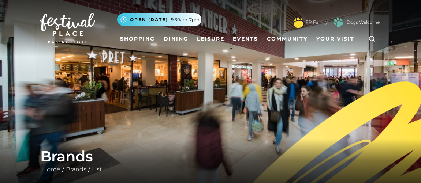  I want to click on a: Brands, so click(76, 169).